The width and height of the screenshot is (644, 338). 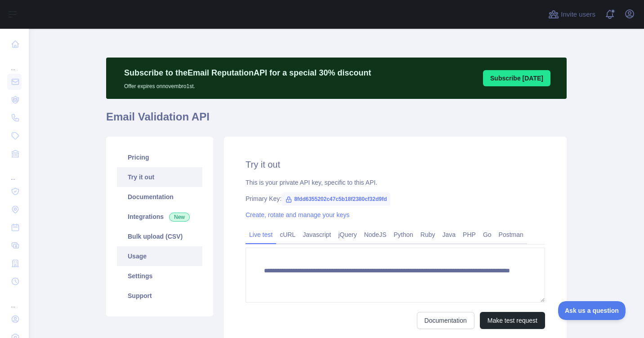 I want to click on a: Try it out, so click(x=160, y=177).